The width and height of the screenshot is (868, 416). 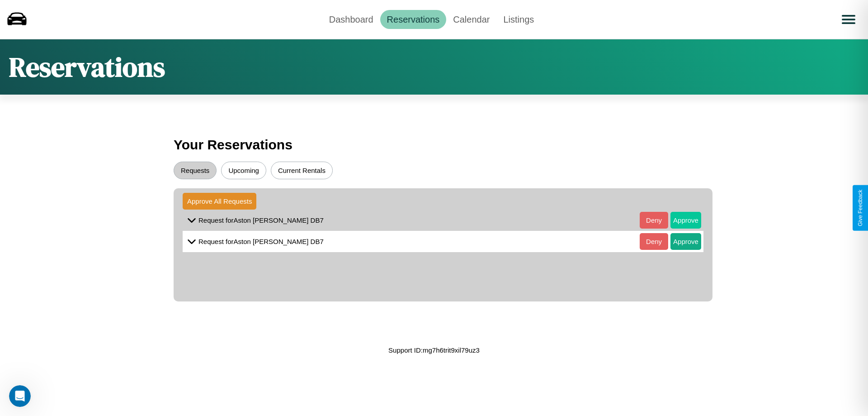 I want to click on button: Current Rentals, so click(x=302, y=170).